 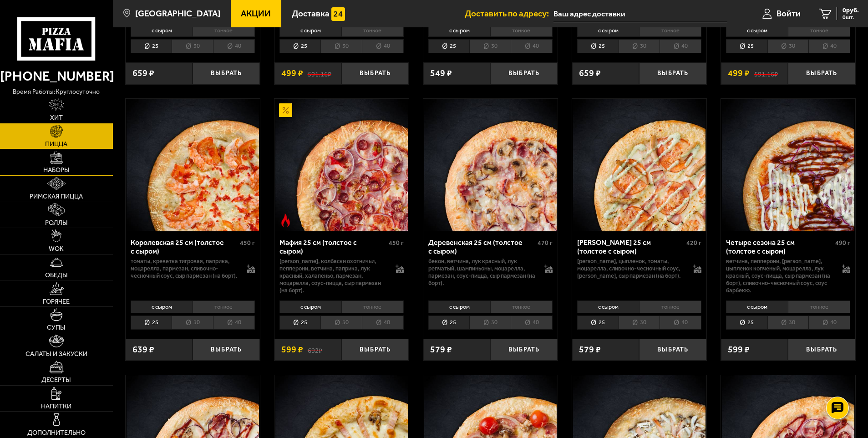 I want to click on img: Чикен Ранч 25 см (толстое с сыром), so click(x=639, y=165).